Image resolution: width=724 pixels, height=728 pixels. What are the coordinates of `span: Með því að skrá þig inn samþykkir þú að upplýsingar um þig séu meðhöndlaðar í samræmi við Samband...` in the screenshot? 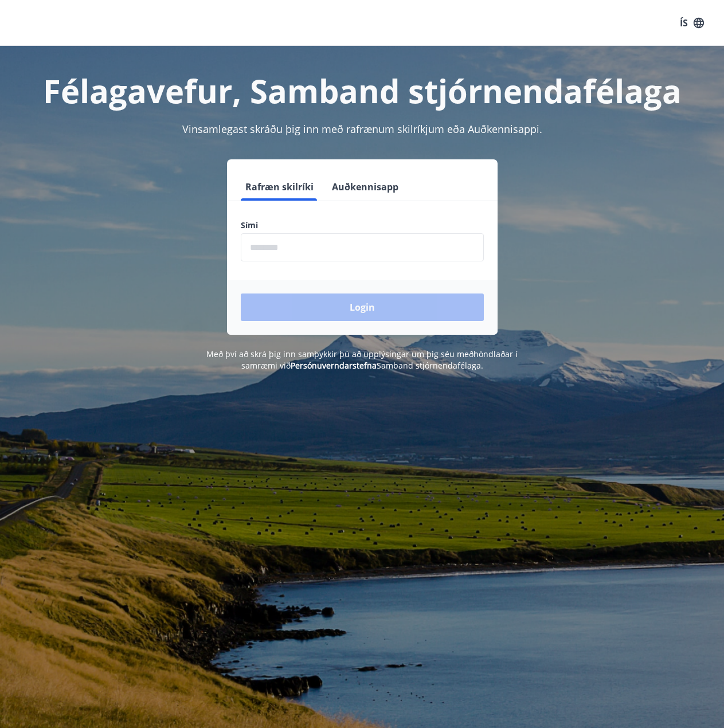 It's located at (362, 360).